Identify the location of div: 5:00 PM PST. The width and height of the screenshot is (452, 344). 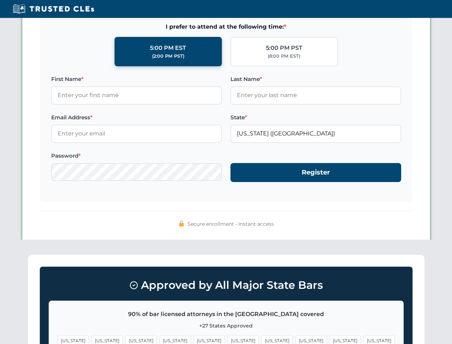
(284, 48).